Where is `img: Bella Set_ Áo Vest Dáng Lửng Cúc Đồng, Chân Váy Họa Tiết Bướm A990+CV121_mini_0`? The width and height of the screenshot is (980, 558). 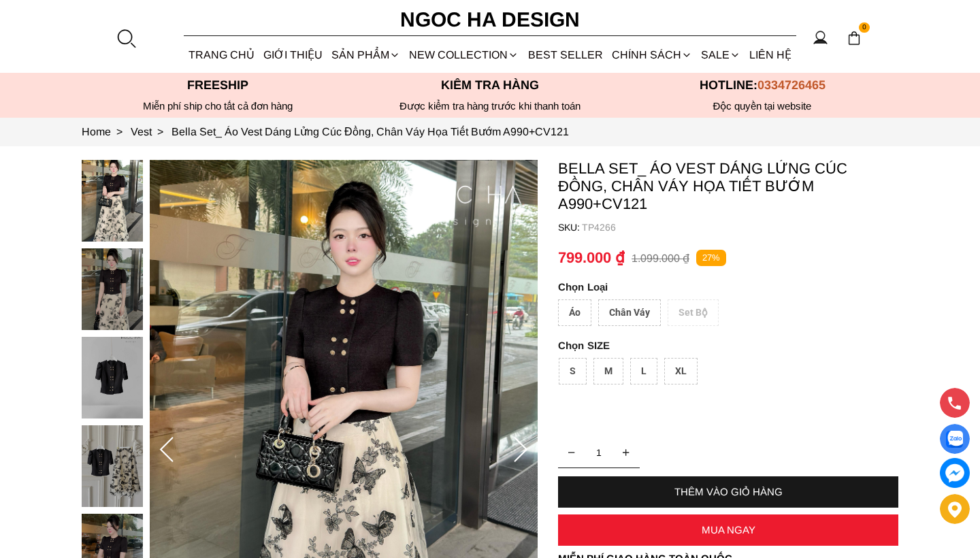 img: Bella Set_ Áo Vest Dáng Lửng Cúc Đồng, Chân Váy Họa Tiết Bướm A990+CV121_mini_0 is located at coordinates (112, 201).